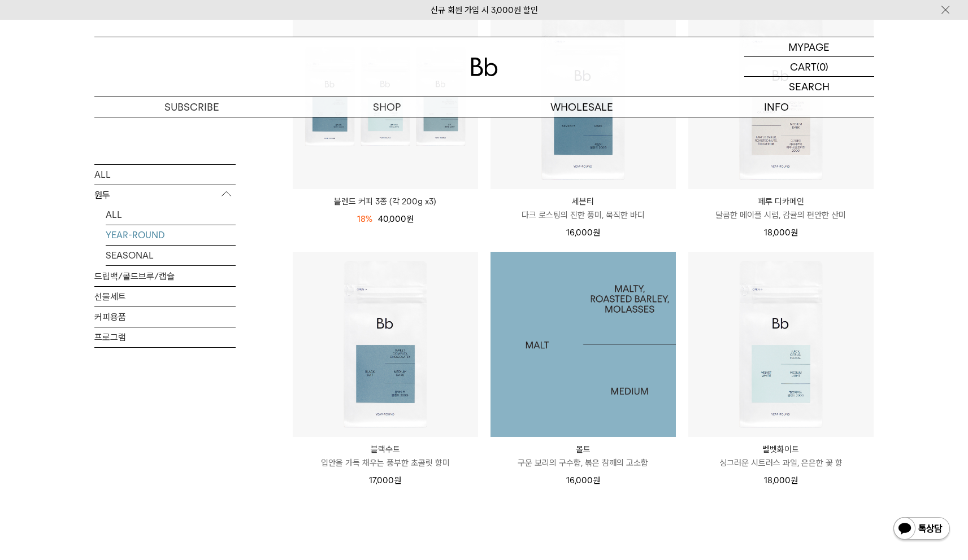 This screenshot has width=968, height=560. I want to click on img: 벨벳화이트, so click(781, 345).